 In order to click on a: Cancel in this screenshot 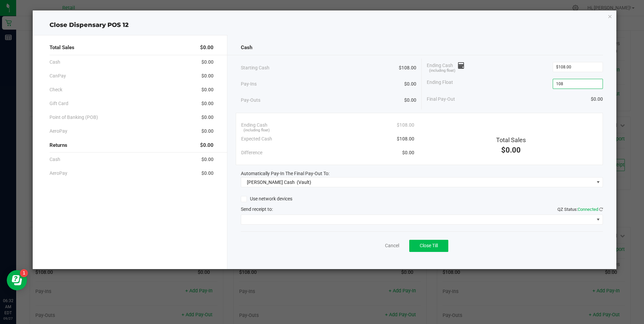, I will do `click(392, 246)`.